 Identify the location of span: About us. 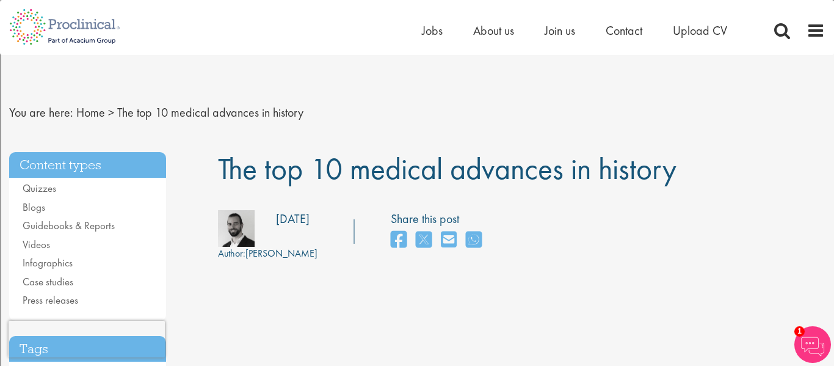
(493, 31).